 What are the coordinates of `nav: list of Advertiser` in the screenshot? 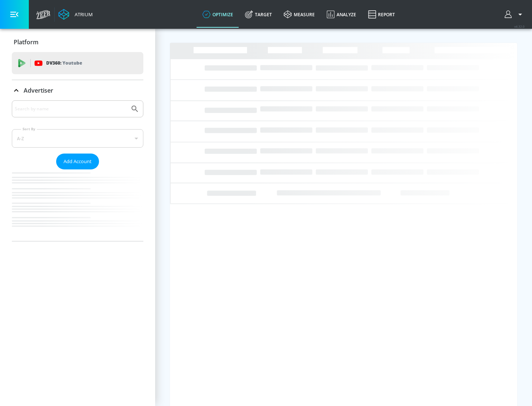 It's located at (77, 205).